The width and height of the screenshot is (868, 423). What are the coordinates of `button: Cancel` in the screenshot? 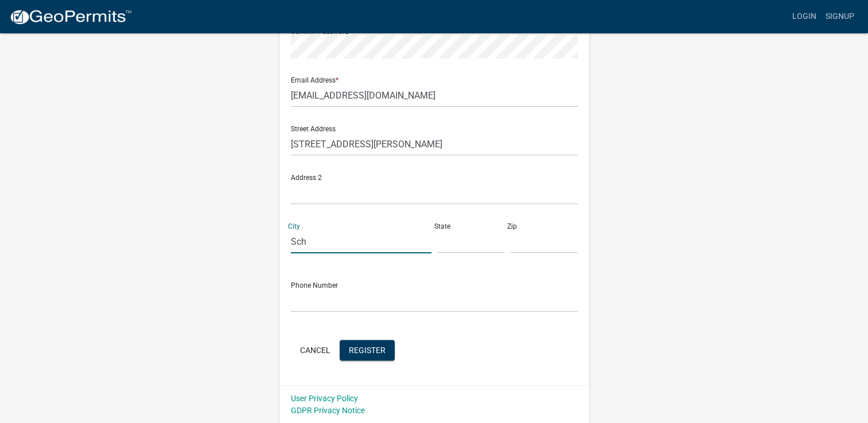 It's located at (315, 350).